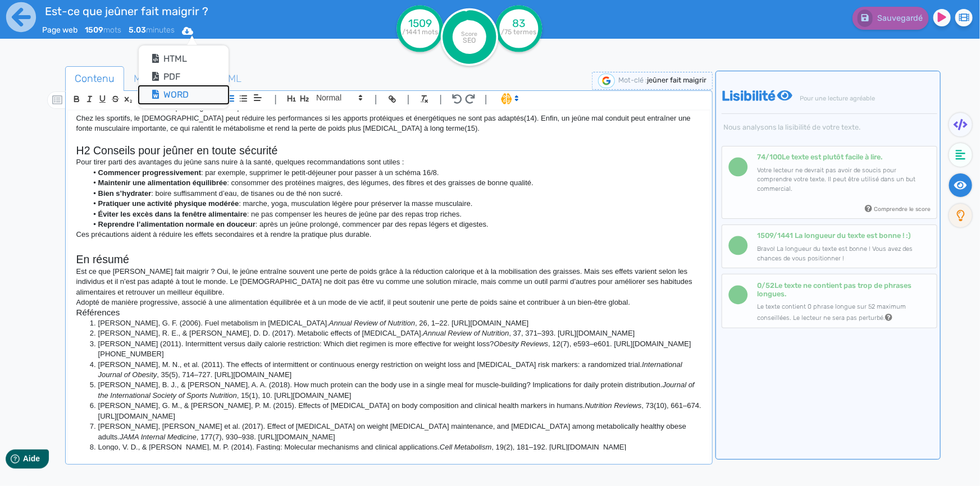 Image resolution: width=980 pixels, height=486 pixels. Describe the element at coordinates (844, 254) in the screenshot. I see `p: Bravo! La longueur du texte est bonne ! Vous avez des chances de vous positionner !` at that location.